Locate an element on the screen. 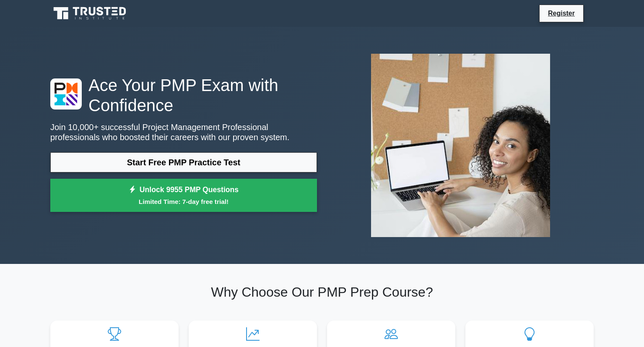 The image size is (644, 347). h1: Ace Your PMP Exam with Confidence is located at coordinates (184, 95).